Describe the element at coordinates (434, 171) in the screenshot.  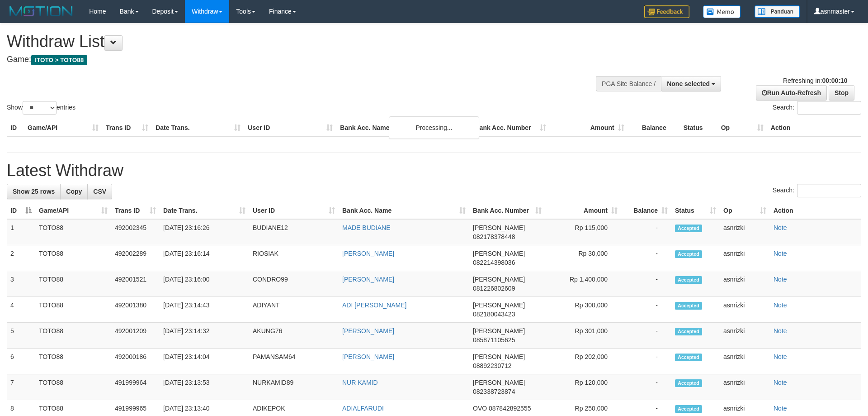
I see `h1: Latest Withdraw` at that location.